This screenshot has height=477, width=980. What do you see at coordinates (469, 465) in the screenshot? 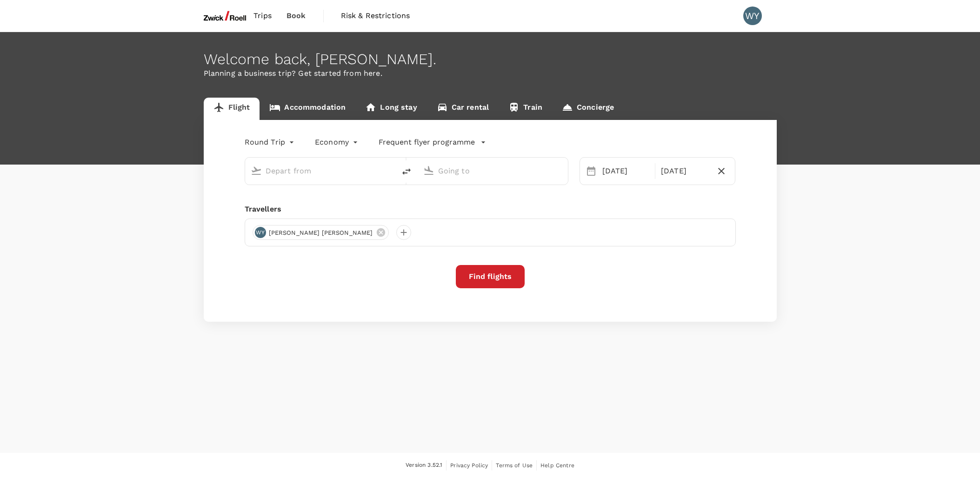
I see `span: Privacy Policy` at bounding box center [469, 465].